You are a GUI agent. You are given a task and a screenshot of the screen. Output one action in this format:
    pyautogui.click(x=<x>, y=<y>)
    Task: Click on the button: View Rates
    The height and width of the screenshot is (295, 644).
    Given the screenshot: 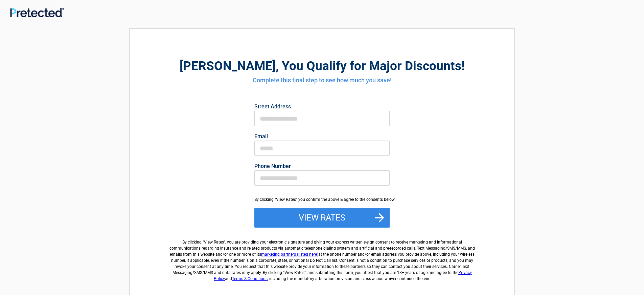 What is the action you would take?
    pyautogui.click(x=322, y=218)
    